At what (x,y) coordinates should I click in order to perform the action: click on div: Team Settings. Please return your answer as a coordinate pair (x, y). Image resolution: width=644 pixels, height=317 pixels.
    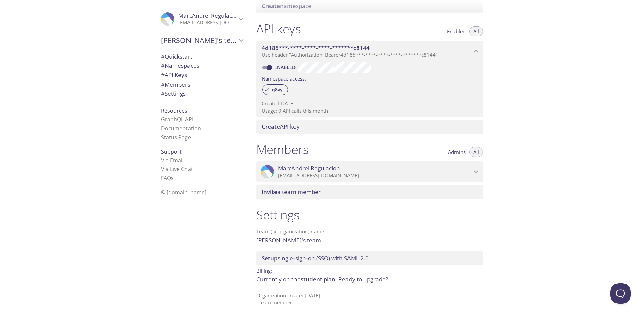
    Looking at the image, I should click on (202, 93).